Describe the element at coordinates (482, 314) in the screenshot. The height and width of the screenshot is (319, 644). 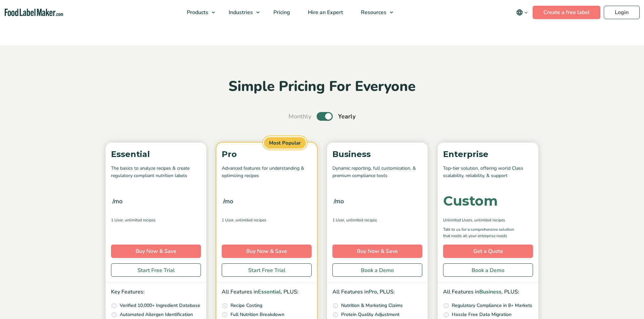
I see `p: Hassle Free Data Migration` at that location.